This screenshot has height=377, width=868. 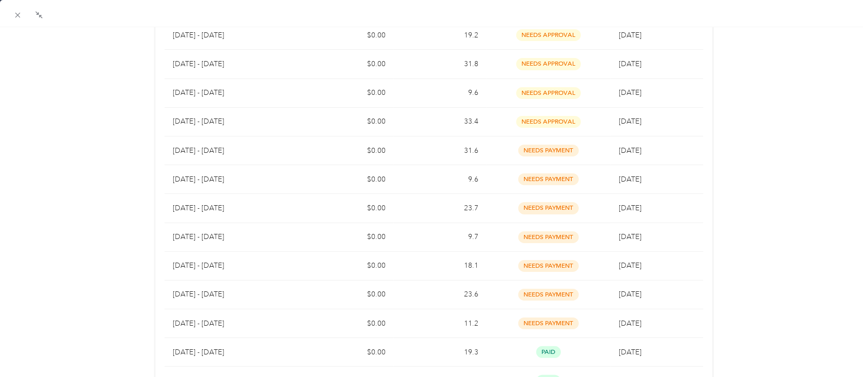 I want to click on td: 18.1, so click(x=440, y=266).